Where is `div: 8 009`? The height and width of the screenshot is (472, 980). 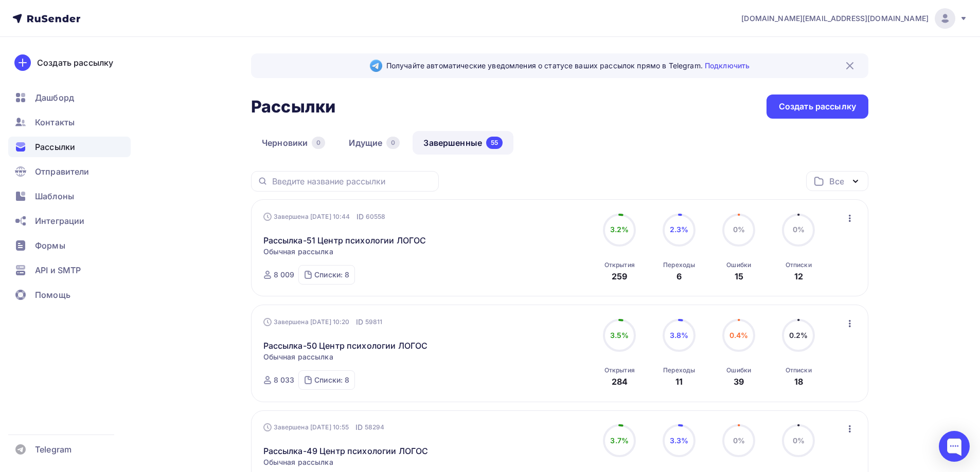
div: 8 009 is located at coordinates (284, 275).